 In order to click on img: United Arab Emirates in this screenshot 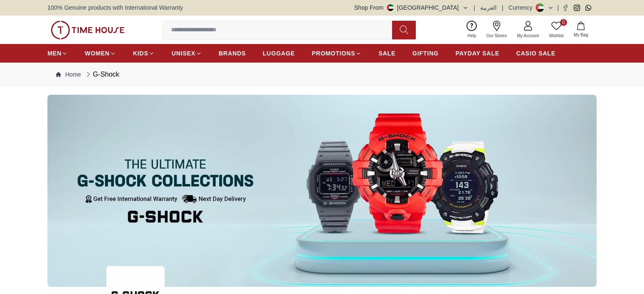, I will do `click(390, 8)`.